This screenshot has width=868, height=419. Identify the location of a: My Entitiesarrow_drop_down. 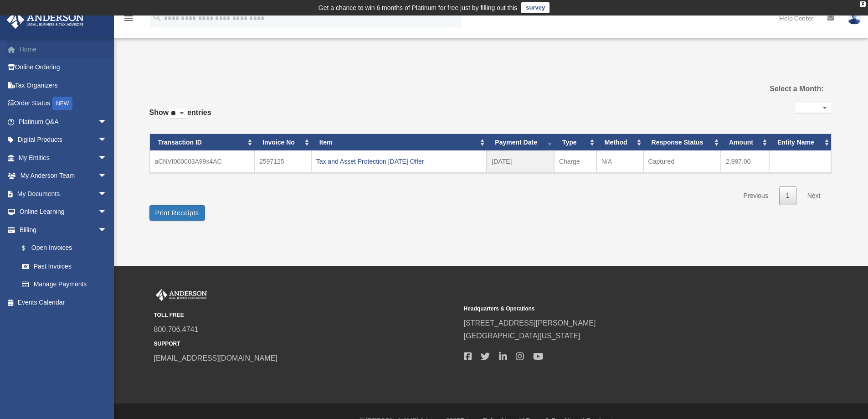
(63, 158).